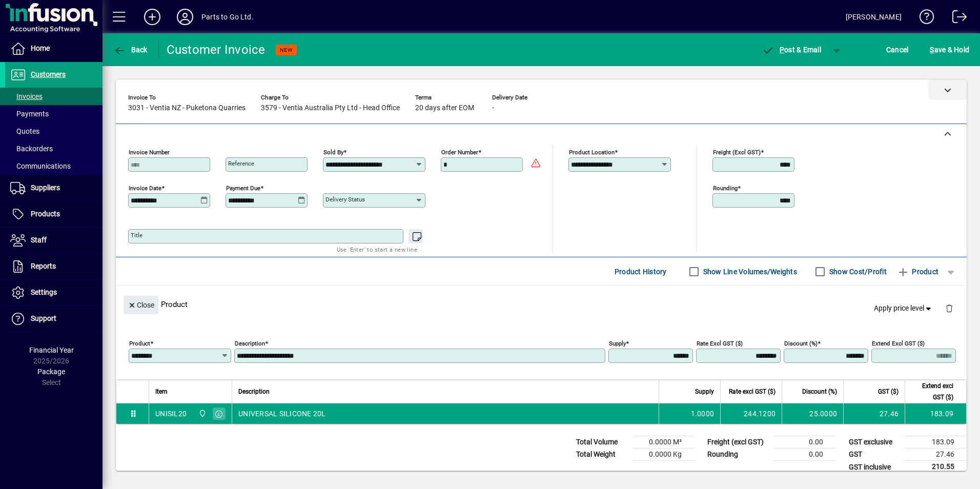  Describe the element at coordinates (541, 304) in the screenshot. I see `div: Product` at that location.